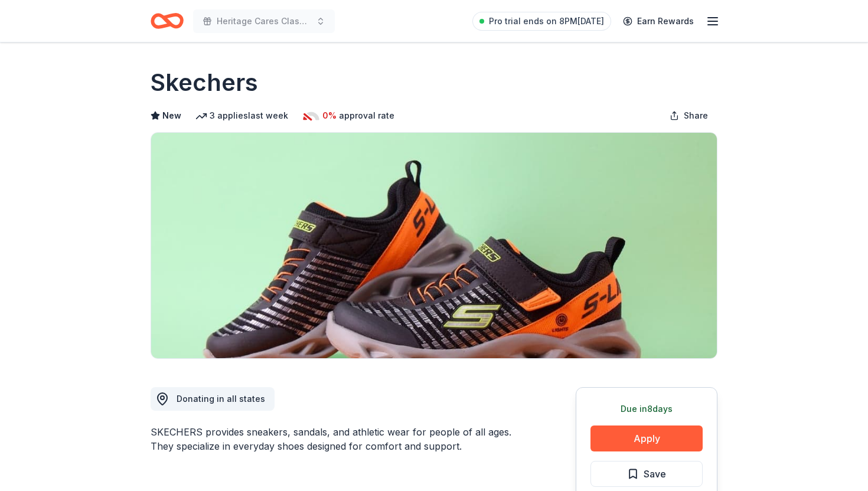 The height and width of the screenshot is (491, 868). I want to click on button: Heritage Cares Classic Golf Tournament, so click(264, 21).